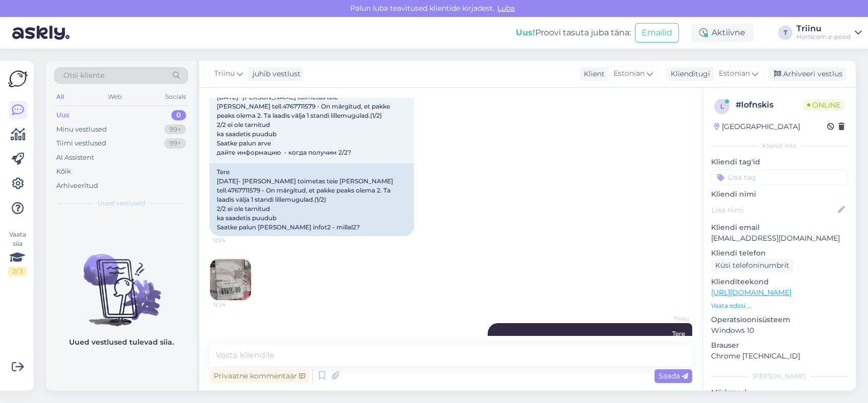 The height and width of the screenshot is (403, 868). Describe the element at coordinates (722, 33) in the screenshot. I see `div: Aktiivne` at that location.